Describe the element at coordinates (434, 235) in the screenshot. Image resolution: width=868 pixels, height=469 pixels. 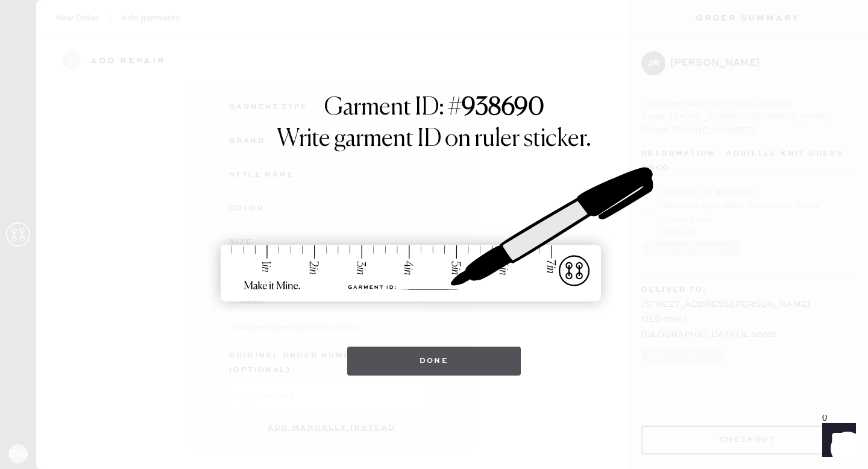
I see `img: ruler-sticker-sharpie.svg` at that location.